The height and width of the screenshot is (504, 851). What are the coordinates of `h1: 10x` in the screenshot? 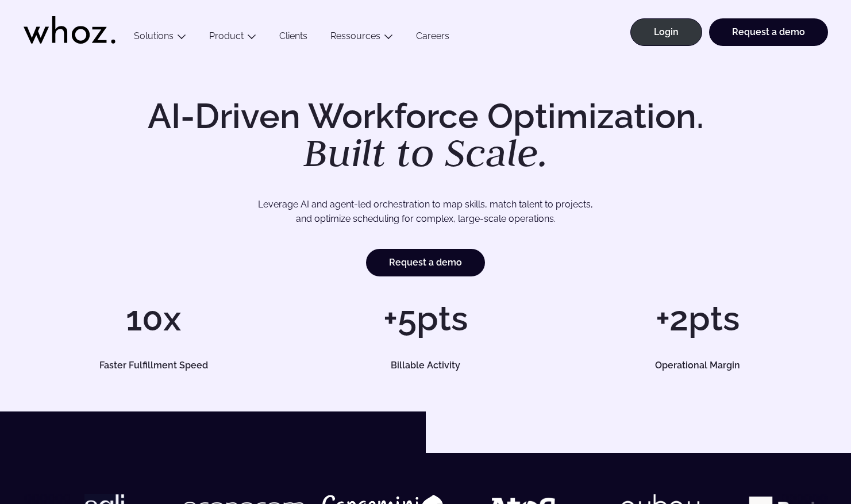 It's located at (154, 318).